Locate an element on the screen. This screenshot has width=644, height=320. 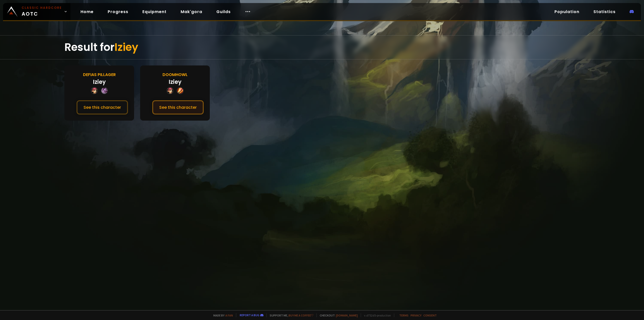
span: Made by is located at coordinates (221, 315).